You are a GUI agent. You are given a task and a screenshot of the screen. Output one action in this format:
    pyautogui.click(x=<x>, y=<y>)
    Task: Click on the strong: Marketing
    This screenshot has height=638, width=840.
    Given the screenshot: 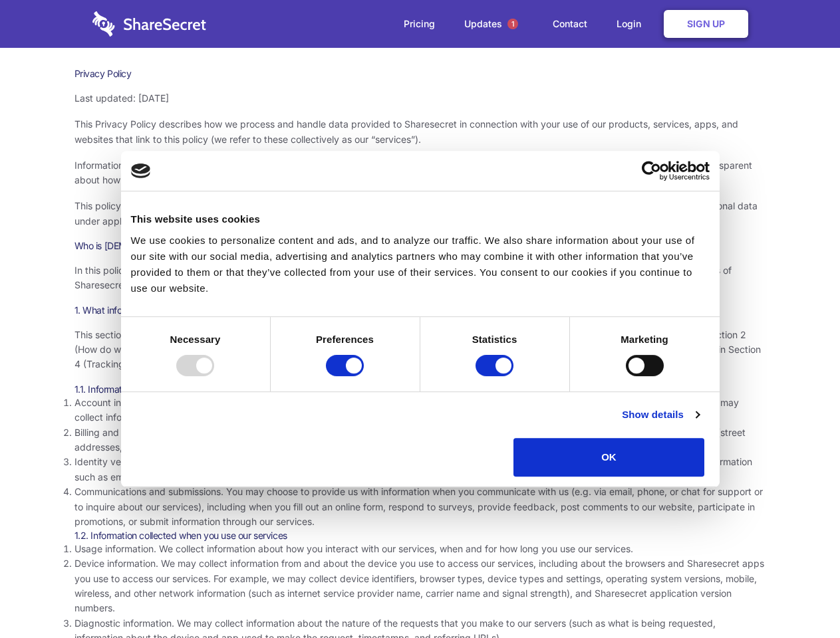 What is the action you would take?
    pyautogui.click(x=645, y=339)
    